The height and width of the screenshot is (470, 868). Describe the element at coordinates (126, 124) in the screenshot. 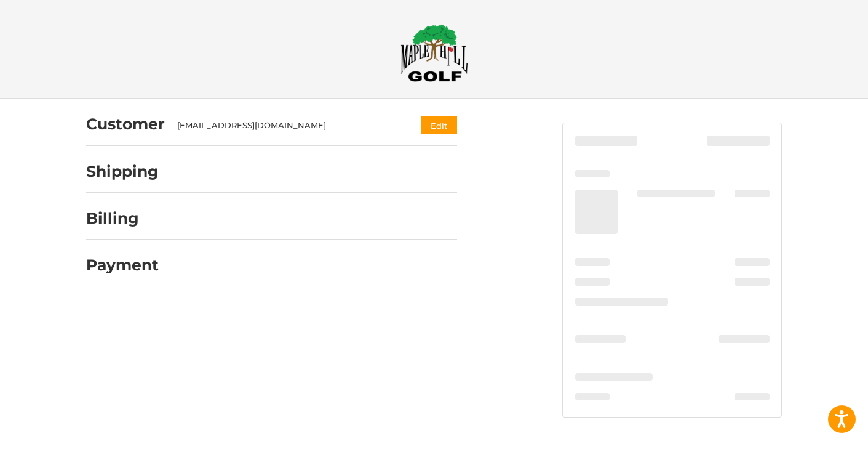

I see `h2: Customer` at that location.